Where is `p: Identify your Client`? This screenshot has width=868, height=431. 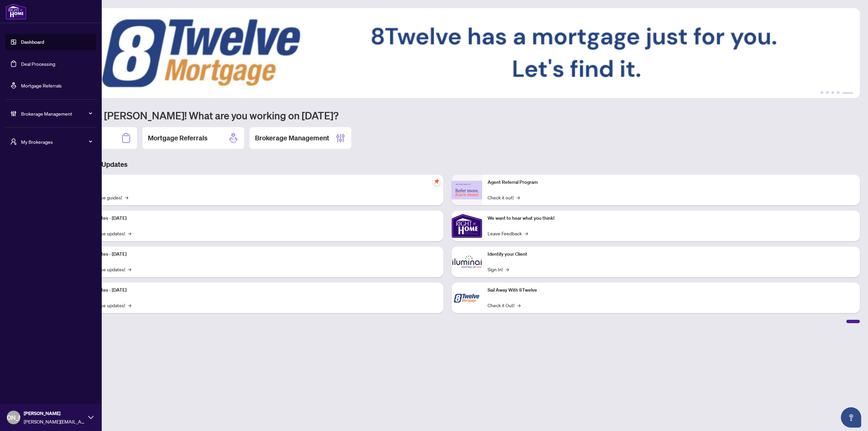
p: Identify your Client is located at coordinates (671, 254).